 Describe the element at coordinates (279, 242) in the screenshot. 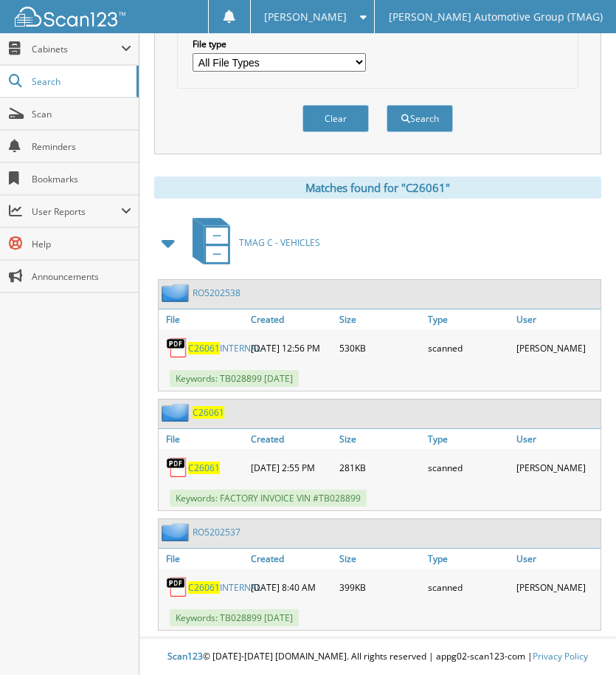

I see `span: TMAG C - VEHICLES` at that location.